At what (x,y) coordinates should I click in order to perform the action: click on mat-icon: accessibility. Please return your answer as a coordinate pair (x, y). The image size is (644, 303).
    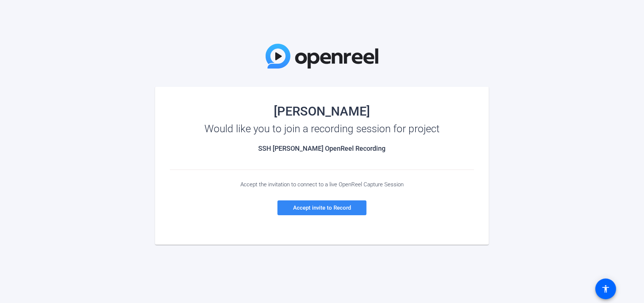
    Looking at the image, I should click on (606, 289).